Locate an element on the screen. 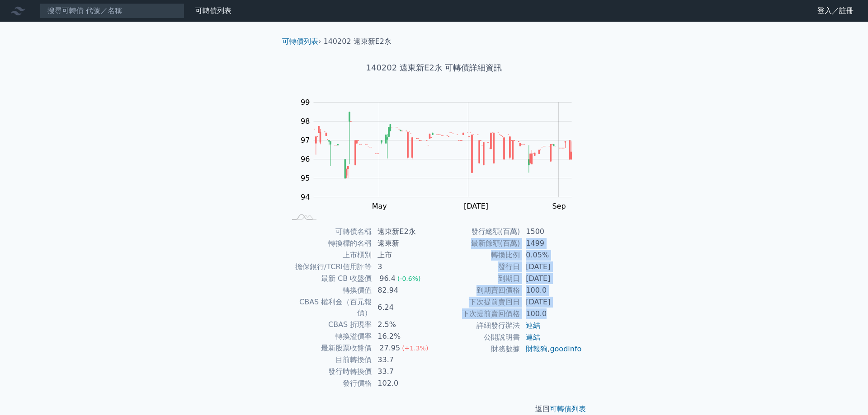 Image resolution: width=868 pixels, height=415 pixels. td: 轉換價值 is located at coordinates (329, 291).